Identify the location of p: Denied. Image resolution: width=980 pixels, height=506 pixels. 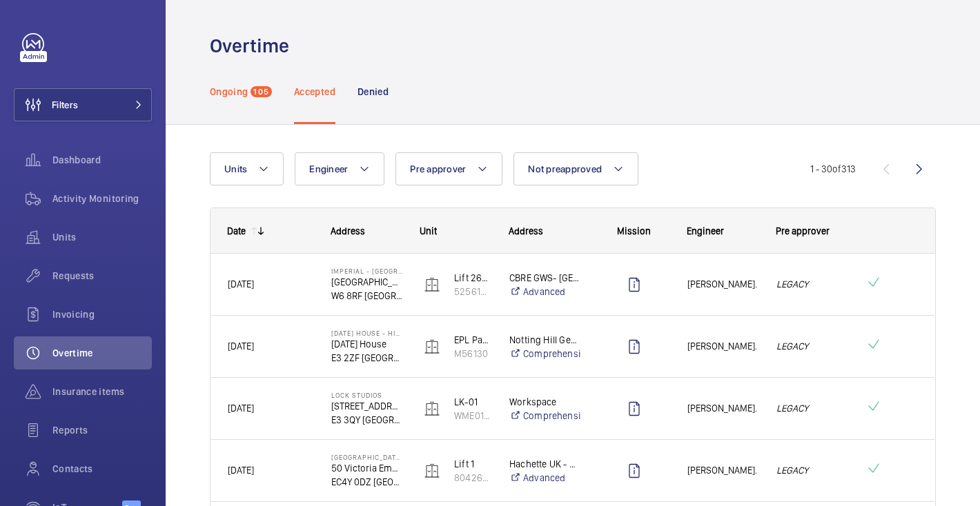
(373, 92).